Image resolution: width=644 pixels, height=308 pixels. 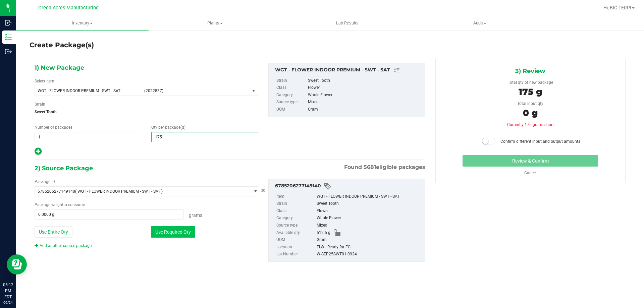 What do you see at coordinates (173, 232) in the screenshot?
I see `button: Use Required Qty` at bounding box center [173, 232].